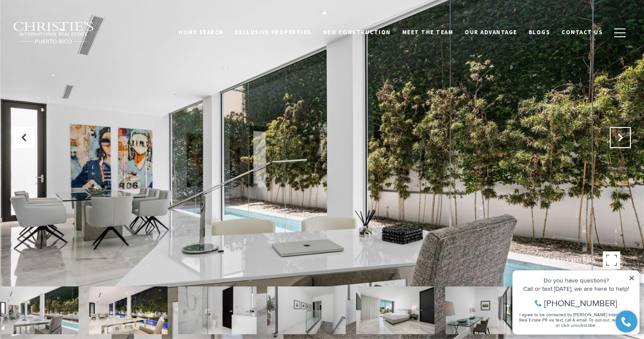  I want to click on span: Exclusive Properties, so click(273, 32).